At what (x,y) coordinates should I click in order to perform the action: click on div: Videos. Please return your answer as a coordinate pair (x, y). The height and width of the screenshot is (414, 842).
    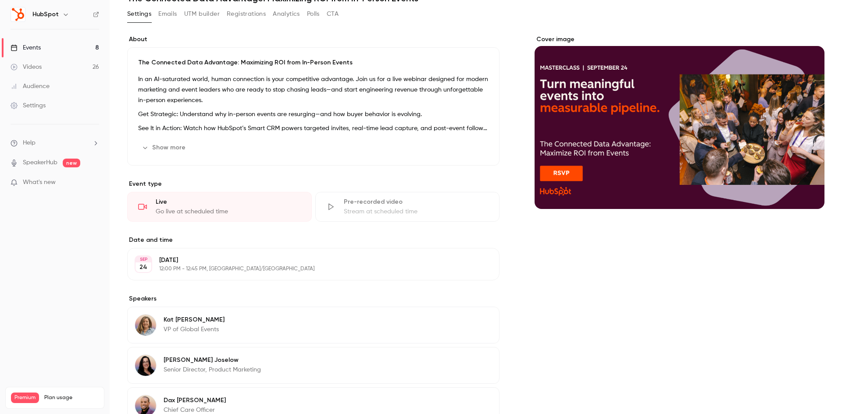
    Looking at the image, I should click on (26, 67).